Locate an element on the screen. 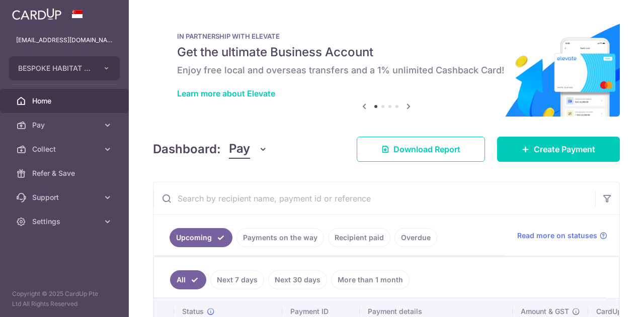  img: Renovation banner is located at coordinates (387, 66).